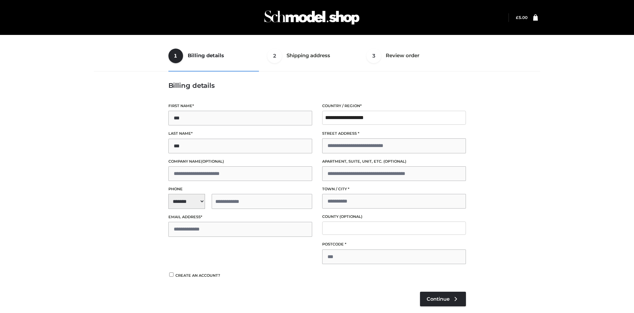 The width and height of the screenshot is (634, 313). Describe the element at coordinates (240, 134) in the screenshot. I see `label: Last name` at that location.